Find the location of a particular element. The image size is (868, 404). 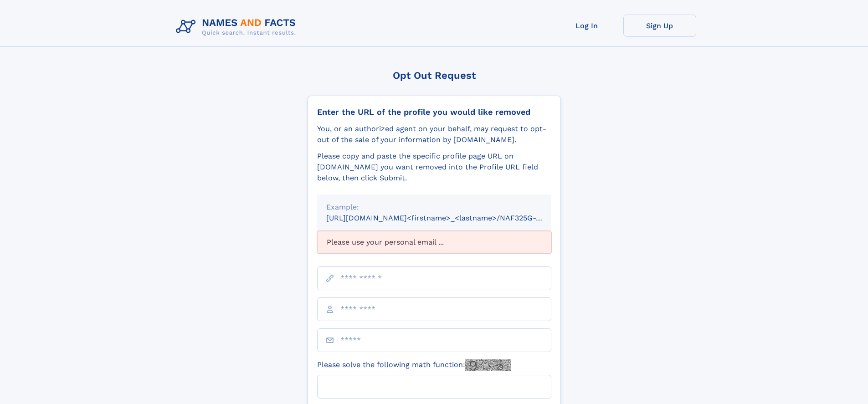

div: Example: is located at coordinates (434, 208).